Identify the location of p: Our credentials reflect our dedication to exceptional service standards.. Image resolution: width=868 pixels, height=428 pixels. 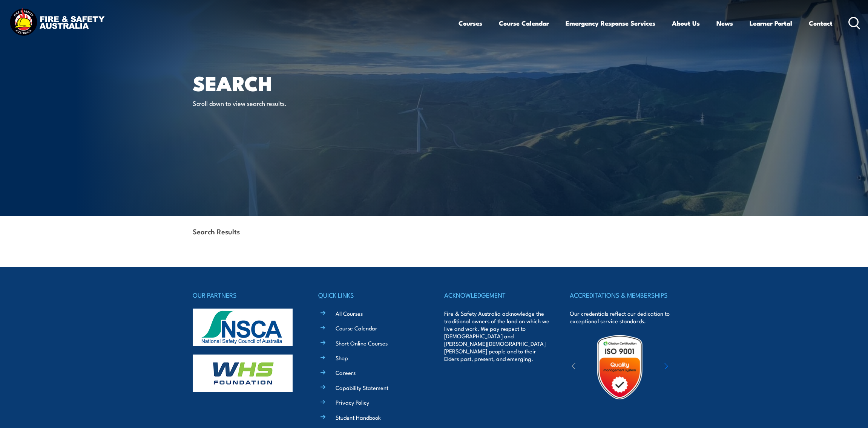
(622, 318).